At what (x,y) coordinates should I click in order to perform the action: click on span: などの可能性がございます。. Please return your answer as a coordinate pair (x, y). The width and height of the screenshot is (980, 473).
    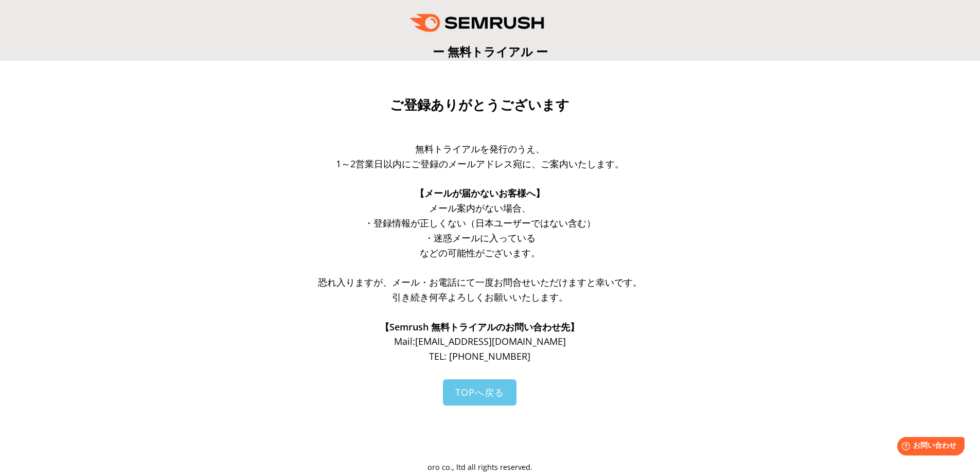
    Looking at the image, I should click on (480, 253).